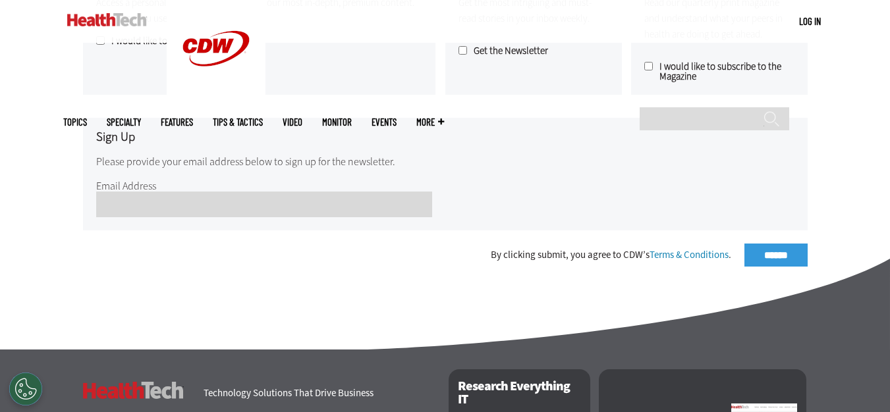  What do you see at coordinates (445, 162) in the screenshot?
I see `p: Please provide your email address below to sign up for the newsletter.` at bounding box center [445, 162].